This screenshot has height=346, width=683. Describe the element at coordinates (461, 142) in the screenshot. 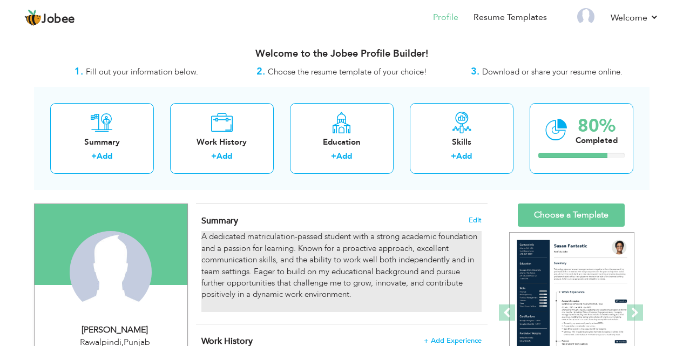

I see `div: Skills` at that location.